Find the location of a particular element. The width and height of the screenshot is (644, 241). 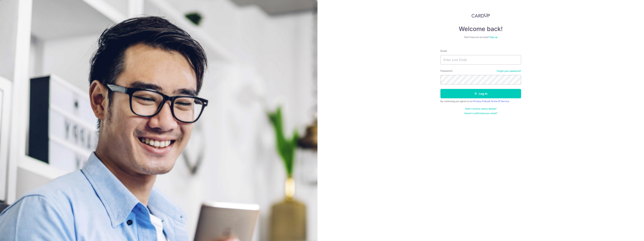

a: Terms Of Service is located at coordinates (500, 101).